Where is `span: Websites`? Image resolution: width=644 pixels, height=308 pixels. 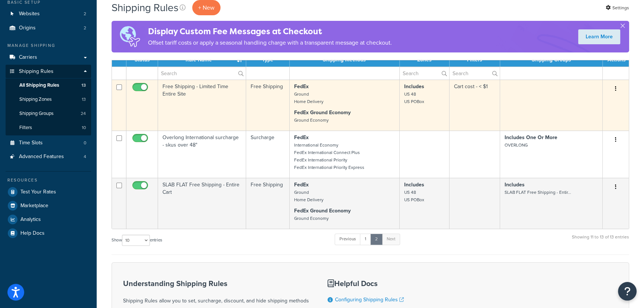 span: Websites is located at coordinates (29, 14).